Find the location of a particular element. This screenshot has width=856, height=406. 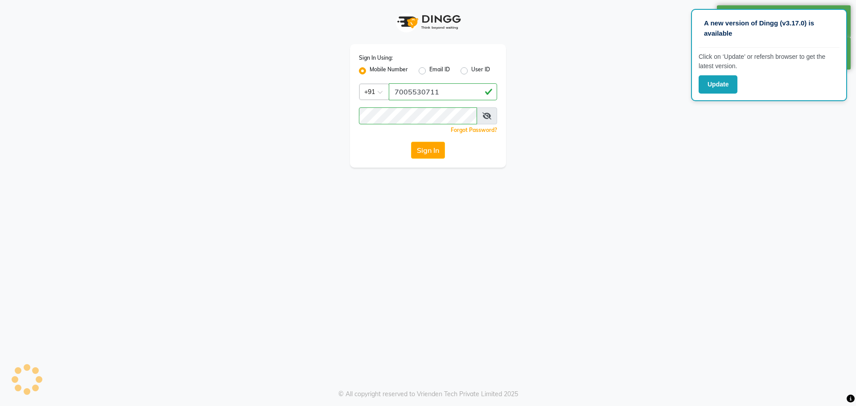

img: logo1.svg is located at coordinates (428, 22).